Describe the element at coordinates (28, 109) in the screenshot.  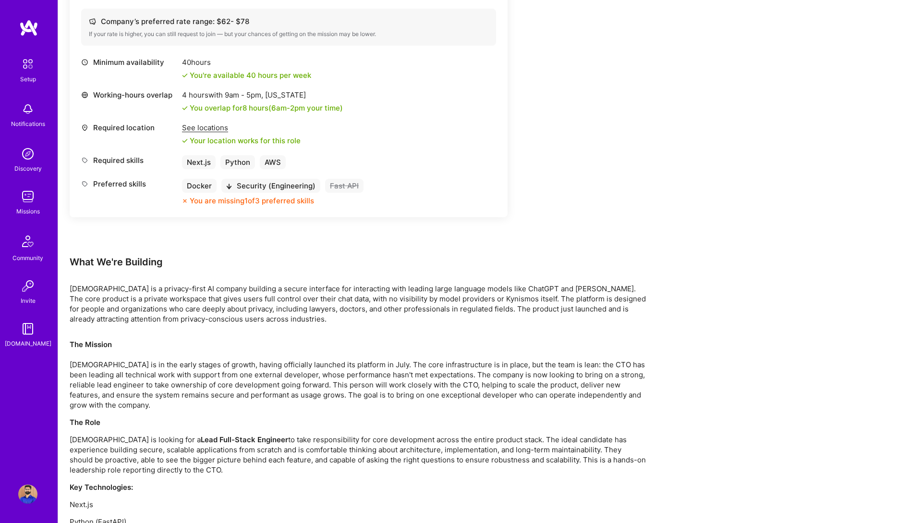
I see `img: bell` at that location.